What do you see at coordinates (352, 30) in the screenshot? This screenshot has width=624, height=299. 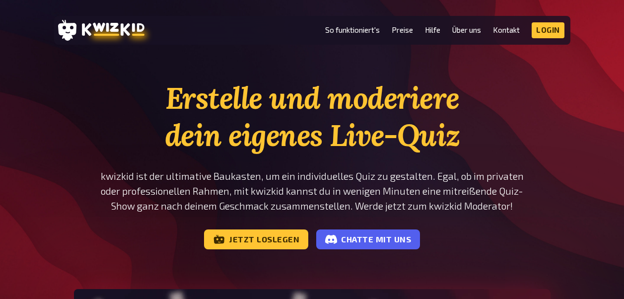 I see `a: So funktioniert's` at bounding box center [352, 30].